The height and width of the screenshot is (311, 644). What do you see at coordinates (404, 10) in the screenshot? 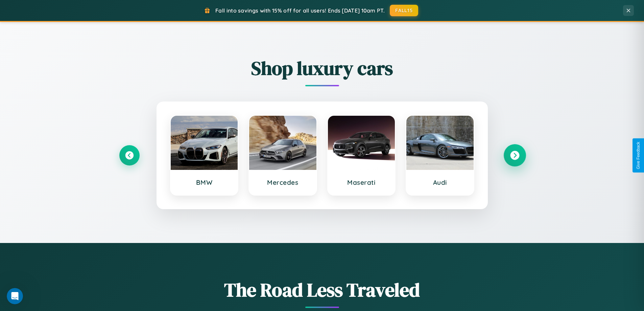
I see `button: FALL15` at bounding box center [404, 10].